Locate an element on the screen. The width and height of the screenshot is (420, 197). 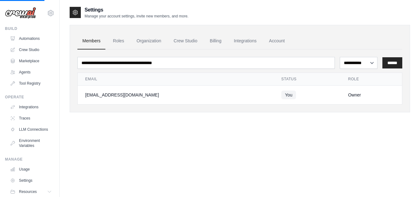
a: Agents is located at coordinates (31, 72).